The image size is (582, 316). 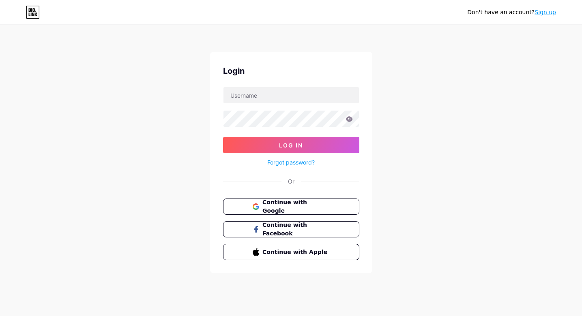 I want to click on input: Username, so click(x=291, y=95).